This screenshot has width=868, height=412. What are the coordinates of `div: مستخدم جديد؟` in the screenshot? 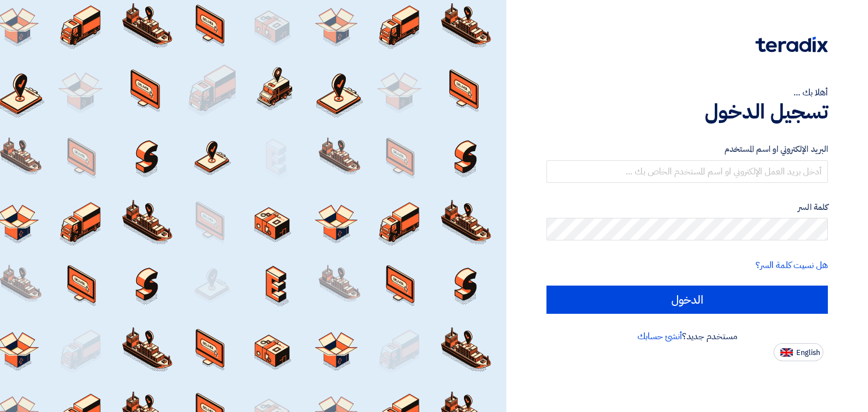 It's located at (687, 337).